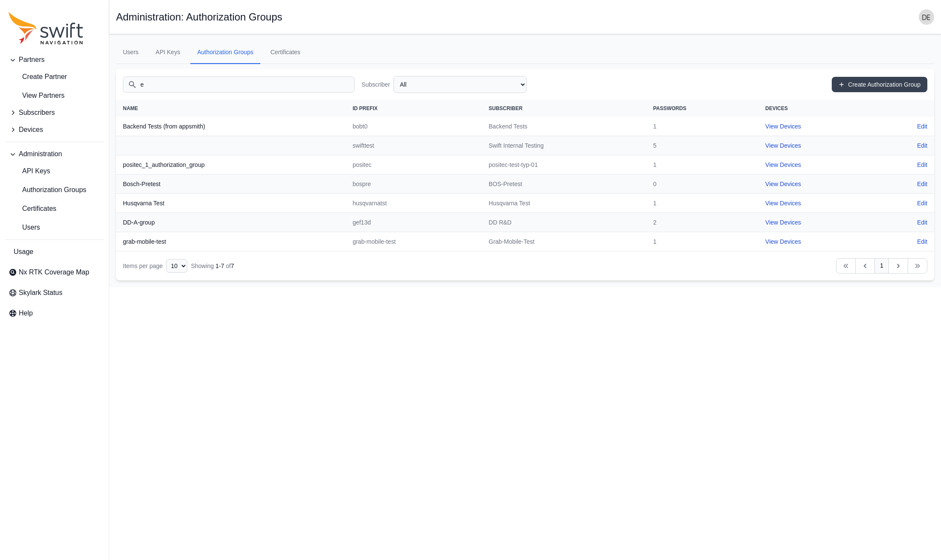 The height and width of the screenshot is (560, 941). What do you see at coordinates (525, 266) in the screenshot?
I see `nav: Table navigation` at bounding box center [525, 266].